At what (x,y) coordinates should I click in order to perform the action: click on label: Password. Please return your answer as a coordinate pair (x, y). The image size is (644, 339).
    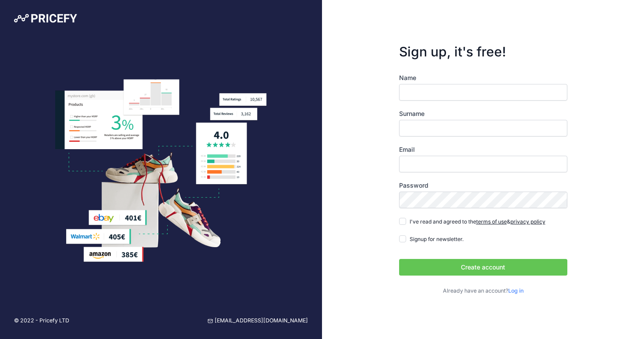
    Looking at the image, I should click on (483, 186).